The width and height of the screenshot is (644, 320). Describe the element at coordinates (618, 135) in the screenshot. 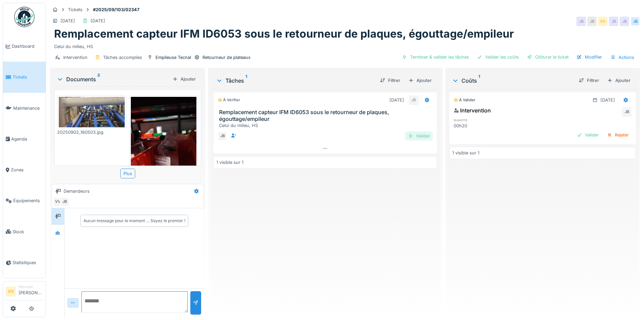

I see `div: Rejeter` at that location.